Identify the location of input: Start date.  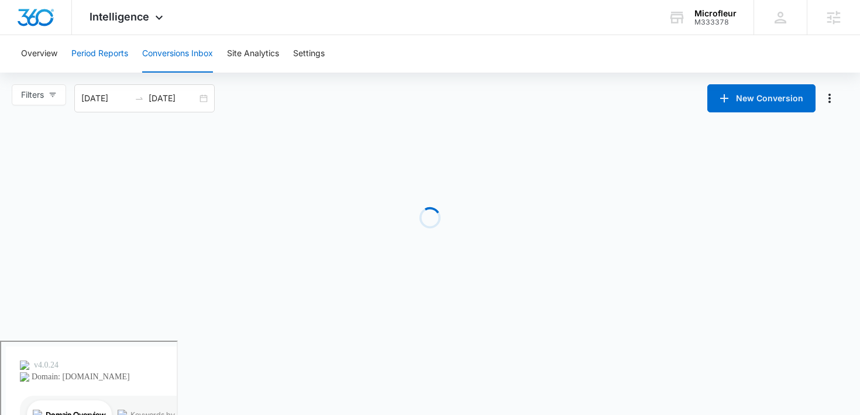
(105, 98).